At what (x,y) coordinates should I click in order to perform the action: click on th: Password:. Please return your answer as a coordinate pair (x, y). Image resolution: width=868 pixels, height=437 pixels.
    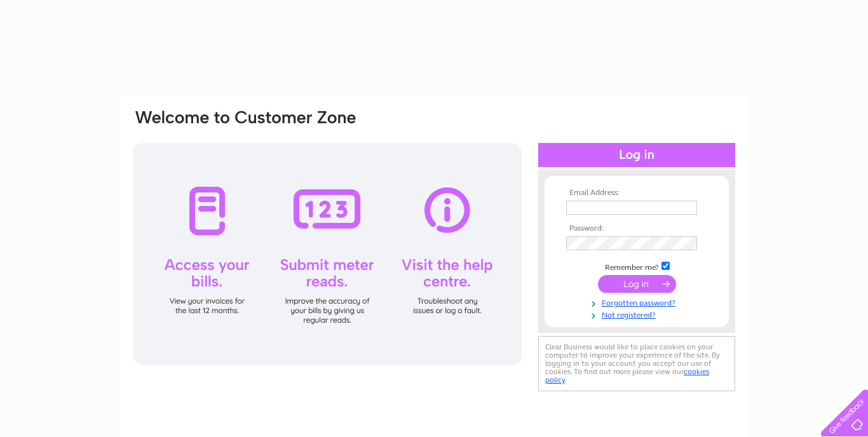
    Looking at the image, I should click on (637, 229).